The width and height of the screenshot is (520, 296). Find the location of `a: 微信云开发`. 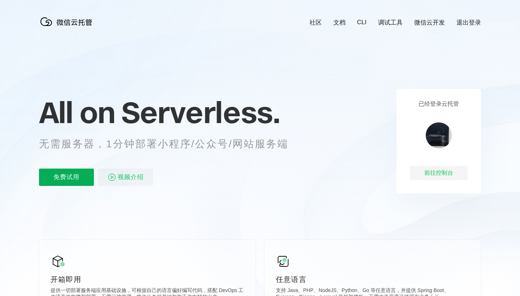

a: 微信云开发 is located at coordinates (430, 22).